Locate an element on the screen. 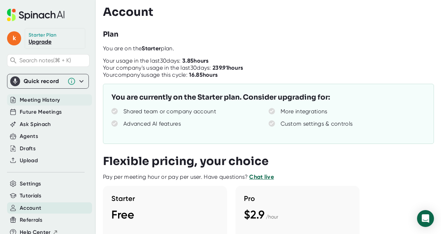 This screenshot has height=234, width=441. a: Upgrade is located at coordinates (40, 42).